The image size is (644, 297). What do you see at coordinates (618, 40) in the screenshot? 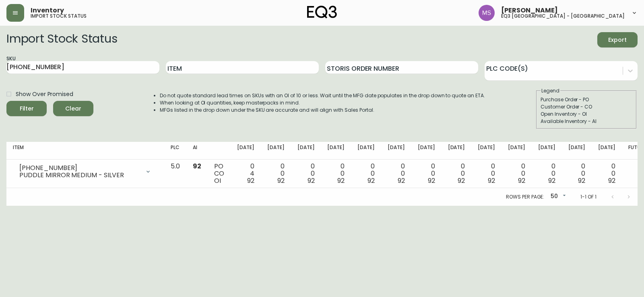
I see `span: Export` at bounding box center [618, 40].